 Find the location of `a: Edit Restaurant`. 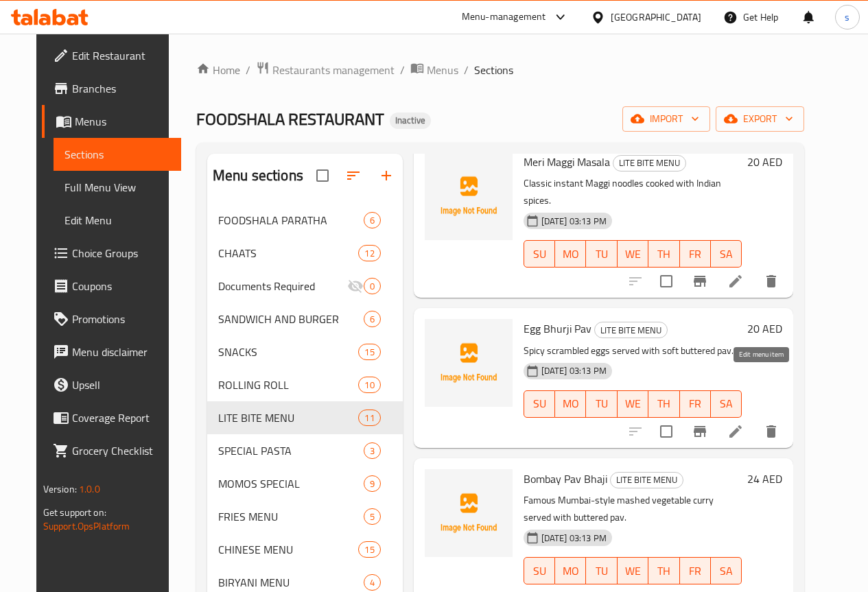

a: Edit Restaurant is located at coordinates (111, 55).